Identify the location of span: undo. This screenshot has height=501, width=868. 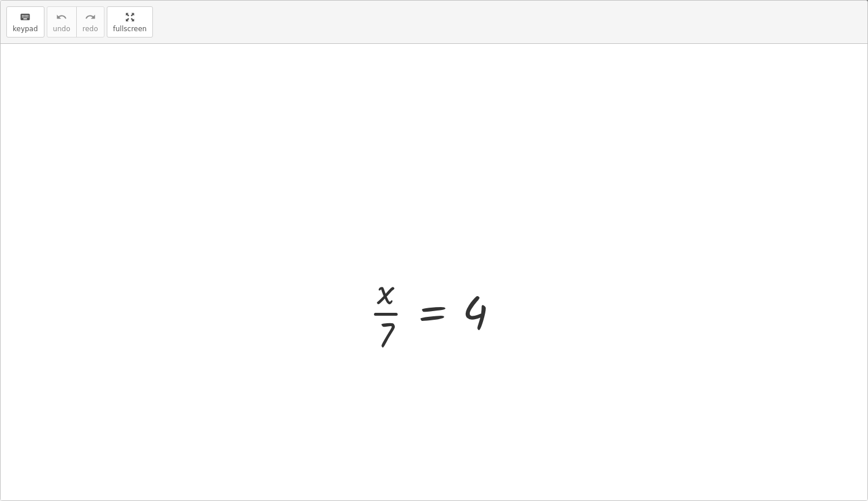
(62, 29).